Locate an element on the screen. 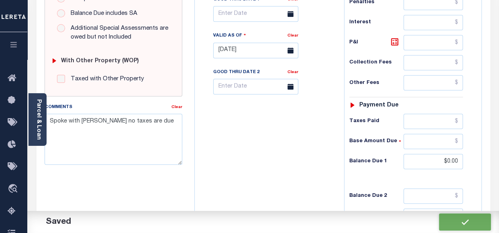  h6: Taxes Paid is located at coordinates (376, 121).